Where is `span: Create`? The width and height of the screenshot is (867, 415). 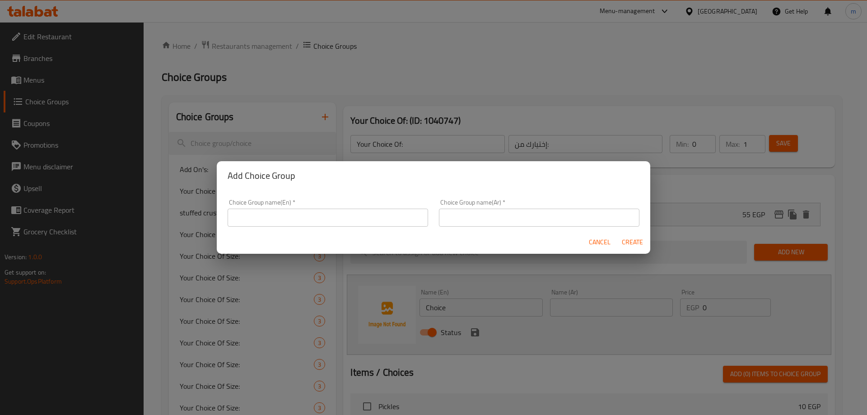 span: Create is located at coordinates (632, 242).